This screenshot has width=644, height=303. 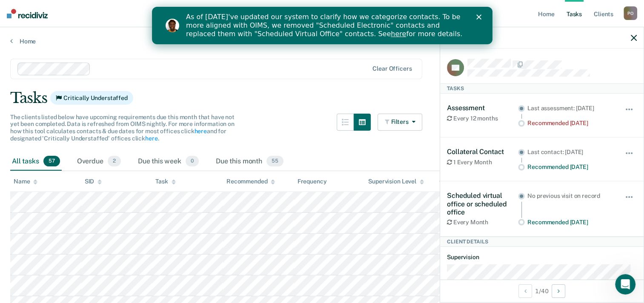 What do you see at coordinates (249, 162) in the screenshot?
I see `div: Due this month` at bounding box center [249, 162].